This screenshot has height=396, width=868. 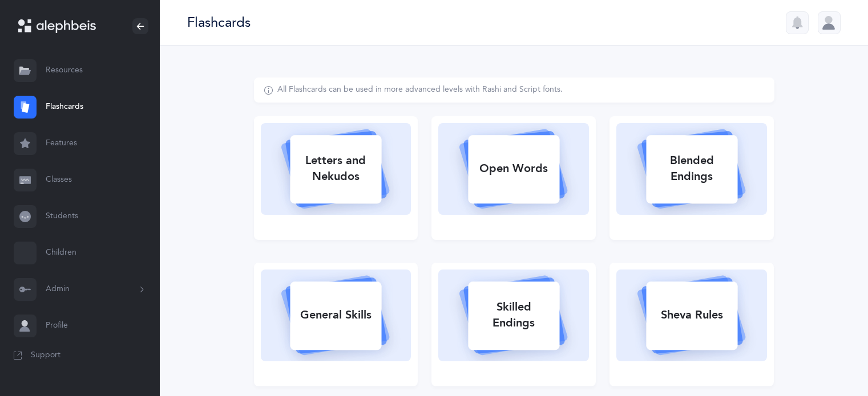 What do you see at coordinates (218, 22) in the screenshot?
I see `div: Flashcards` at bounding box center [218, 22].